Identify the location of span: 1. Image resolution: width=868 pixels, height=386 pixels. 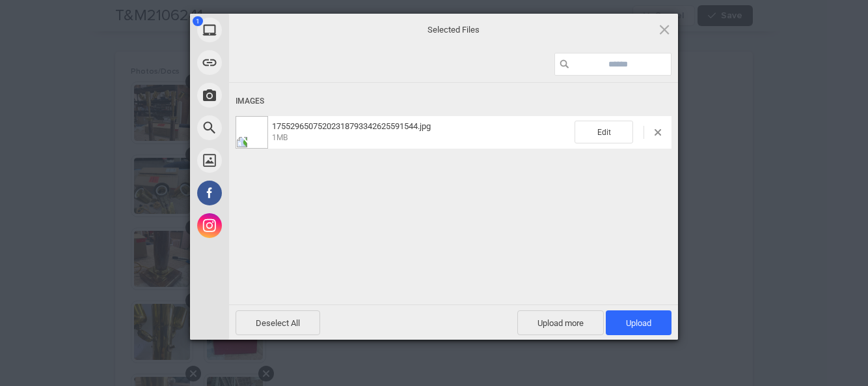
(198, 21).